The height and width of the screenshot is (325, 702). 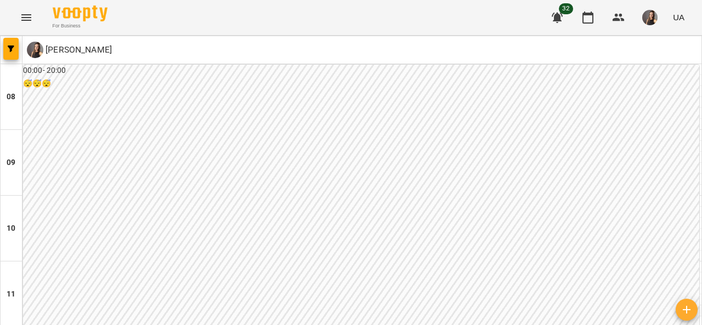 What do you see at coordinates (11, 97) in the screenshot?
I see `h6: 08` at bounding box center [11, 97].